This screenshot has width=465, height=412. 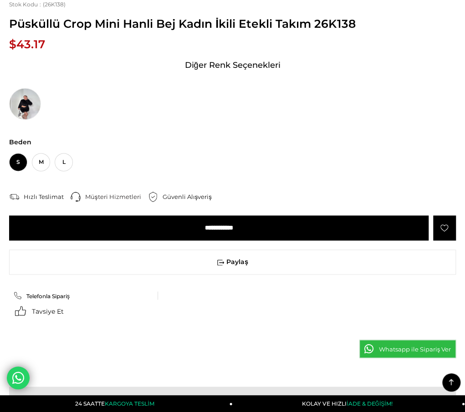 I want to click on a: Whatsapp ile Sipariş Ver, so click(x=407, y=349).